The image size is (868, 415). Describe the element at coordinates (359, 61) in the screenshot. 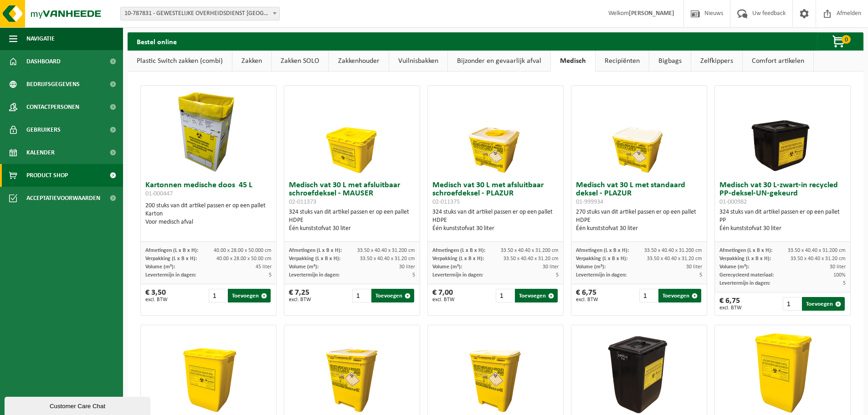

I see `a: Zakkenhouder` at that location.